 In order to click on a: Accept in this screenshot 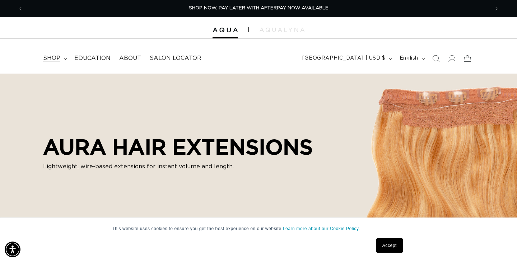, I will do `click(390, 246)`.